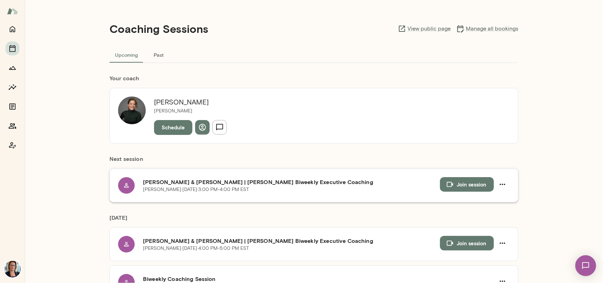  I want to click on h6: Biweekly Coaching Session, so click(319, 279).